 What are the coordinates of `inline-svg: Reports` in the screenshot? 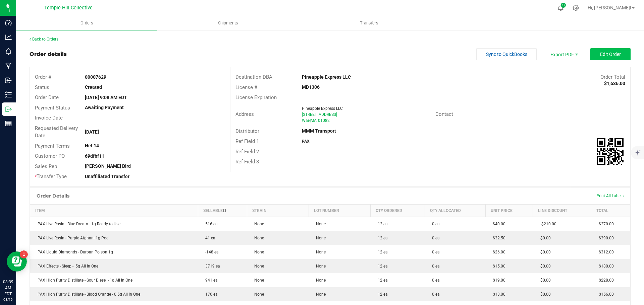 It's located at (8, 124).